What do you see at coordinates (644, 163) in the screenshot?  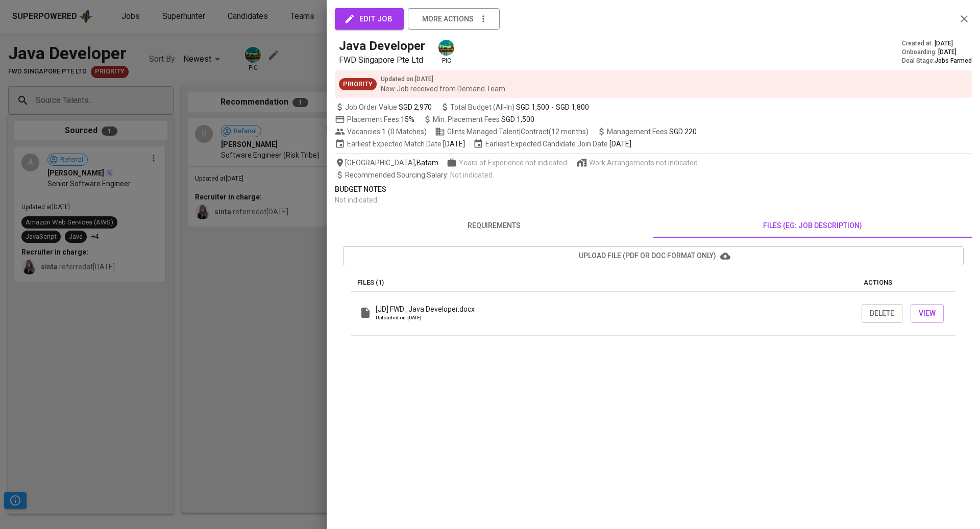 I see `span: Work Arrangements not indicated.` at bounding box center [644, 163].